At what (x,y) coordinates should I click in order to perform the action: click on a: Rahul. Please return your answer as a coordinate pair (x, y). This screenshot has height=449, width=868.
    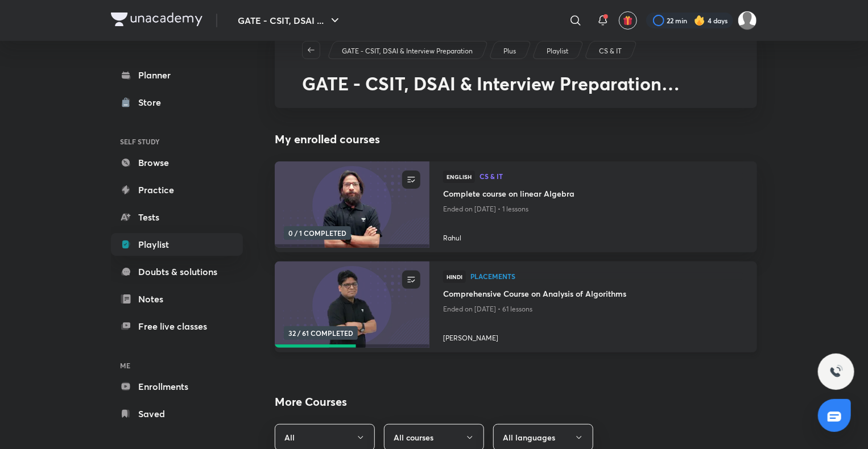
    Looking at the image, I should click on (593, 236).